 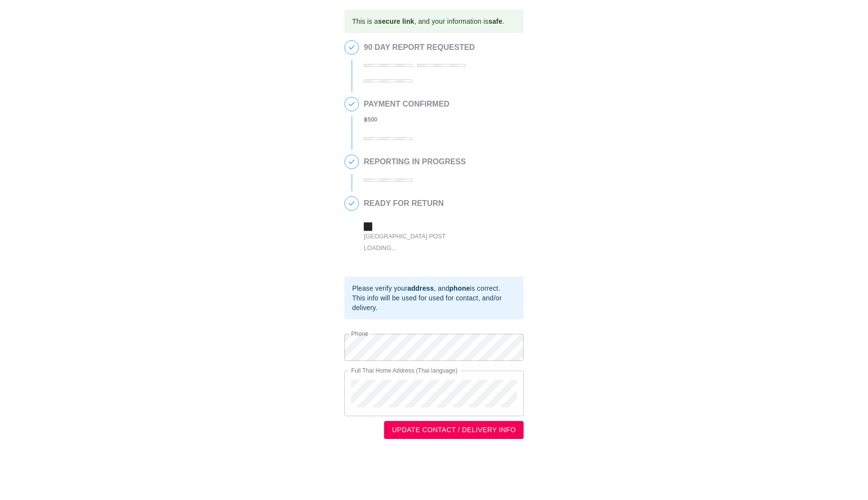 I want to click on span: 3, so click(x=352, y=161).